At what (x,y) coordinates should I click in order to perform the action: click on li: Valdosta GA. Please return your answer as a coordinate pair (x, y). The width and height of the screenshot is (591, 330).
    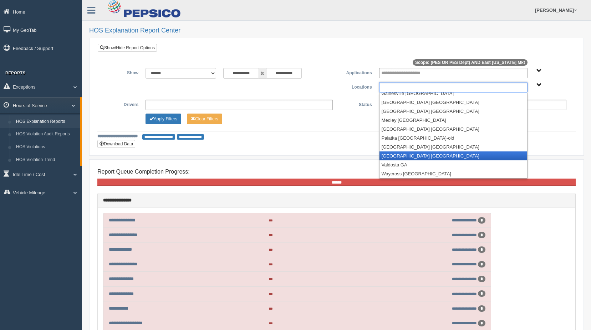
    Looking at the image, I should click on (453, 164).